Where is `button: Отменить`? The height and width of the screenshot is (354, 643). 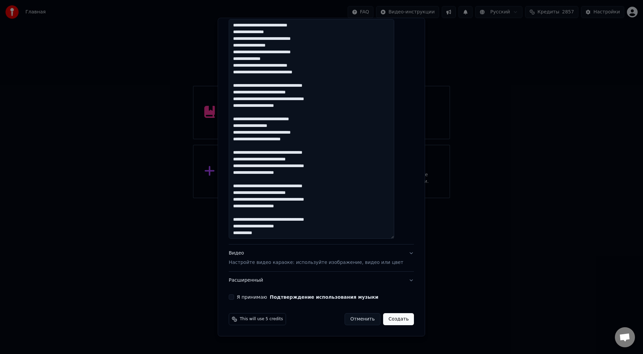
button: Отменить is located at coordinates (362, 319).